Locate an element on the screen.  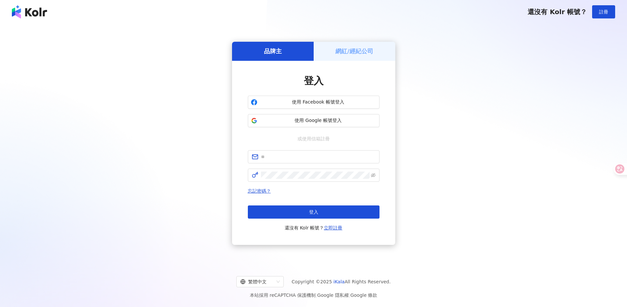
span: 使用 Google 帳號登入 is located at coordinates (318, 121).